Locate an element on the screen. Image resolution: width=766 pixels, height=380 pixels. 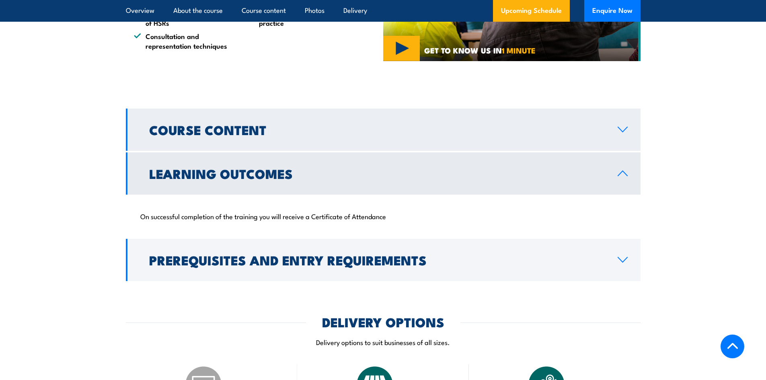
a: Course Content is located at coordinates (383, 129).